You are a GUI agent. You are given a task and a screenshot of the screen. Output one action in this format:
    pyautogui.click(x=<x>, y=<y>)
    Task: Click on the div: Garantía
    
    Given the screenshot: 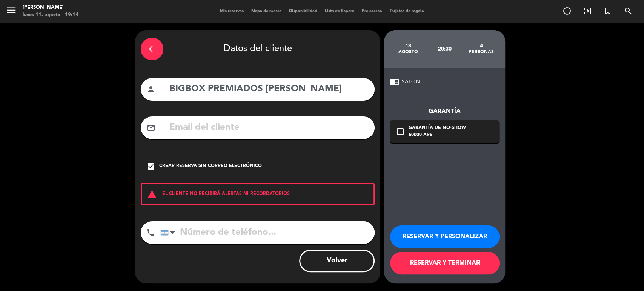 What is the action you would take?
    pyautogui.click(x=444, y=111)
    